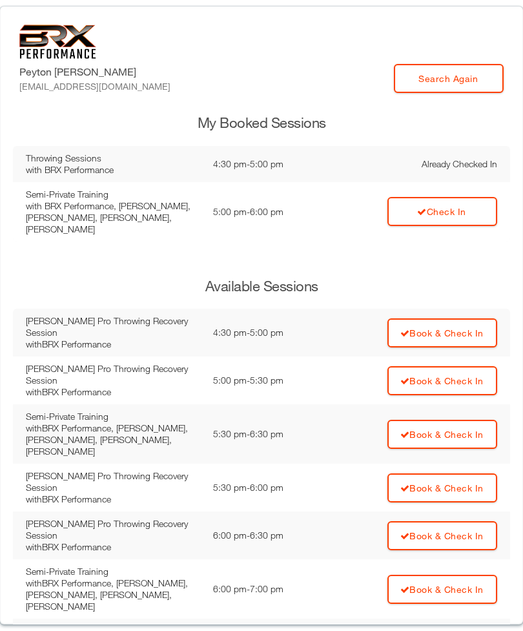 This screenshot has height=631, width=523. I want to click on td: 5:00 pm - 6:00 pm, so click(266, 212).